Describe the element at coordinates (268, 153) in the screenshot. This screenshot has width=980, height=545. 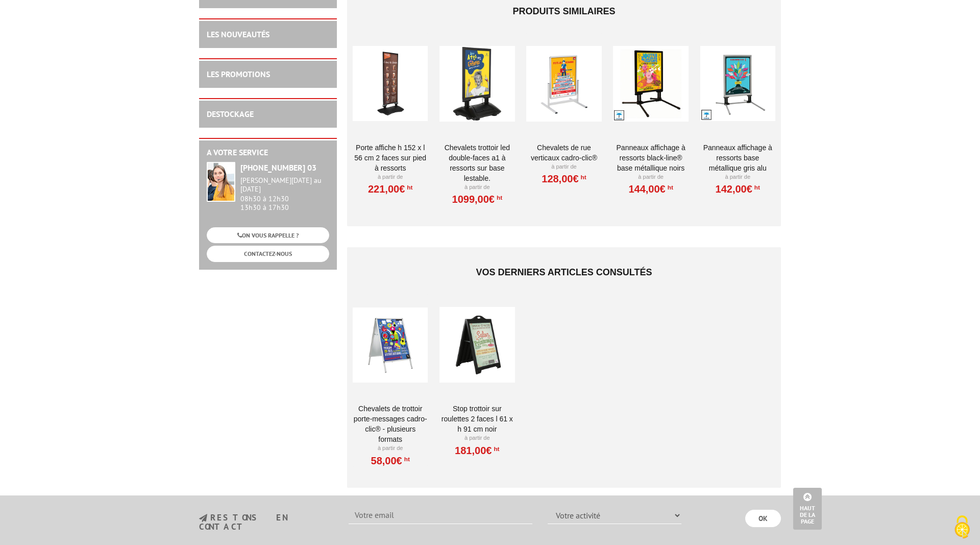
I see `h2: A votre service` at that location.